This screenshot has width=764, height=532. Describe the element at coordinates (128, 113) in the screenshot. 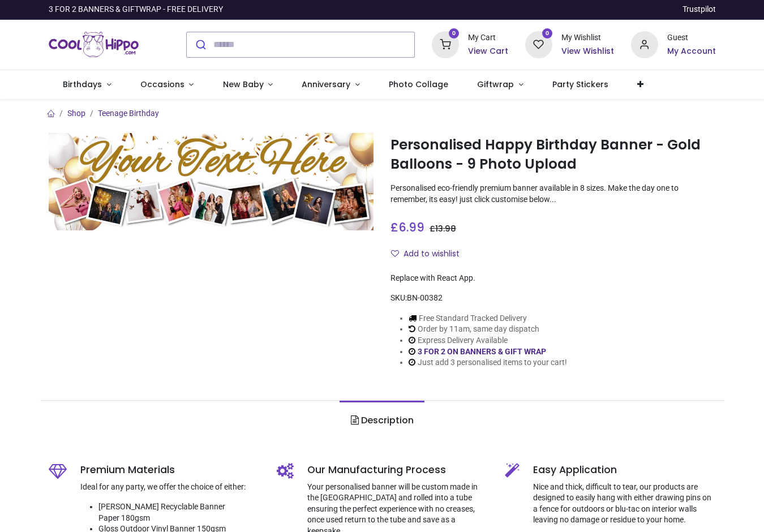

I see `a: Teenage Birthday` at that location.